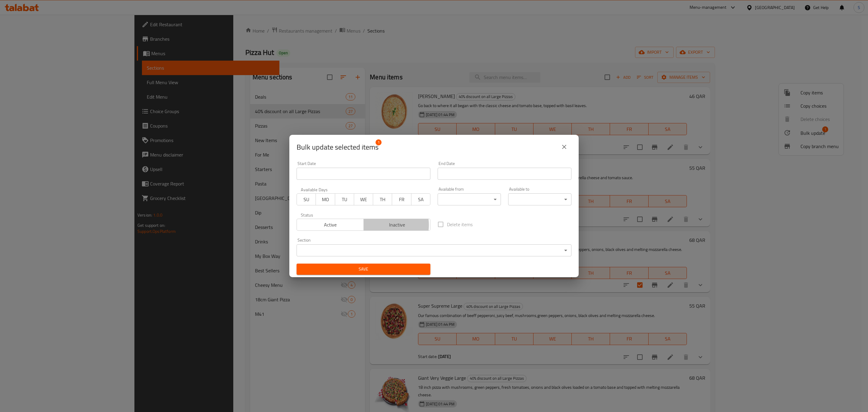 Image resolution: width=868 pixels, height=412 pixels. What do you see at coordinates (344, 199) in the screenshot?
I see `span: TU` at bounding box center [344, 199].